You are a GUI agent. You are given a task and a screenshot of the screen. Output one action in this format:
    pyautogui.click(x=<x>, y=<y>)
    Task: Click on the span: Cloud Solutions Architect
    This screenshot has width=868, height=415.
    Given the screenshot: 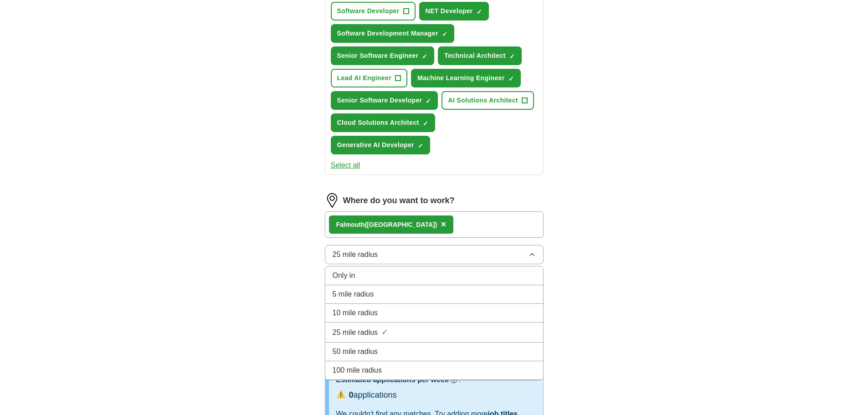 What is the action you would take?
    pyautogui.click(x=378, y=122)
    